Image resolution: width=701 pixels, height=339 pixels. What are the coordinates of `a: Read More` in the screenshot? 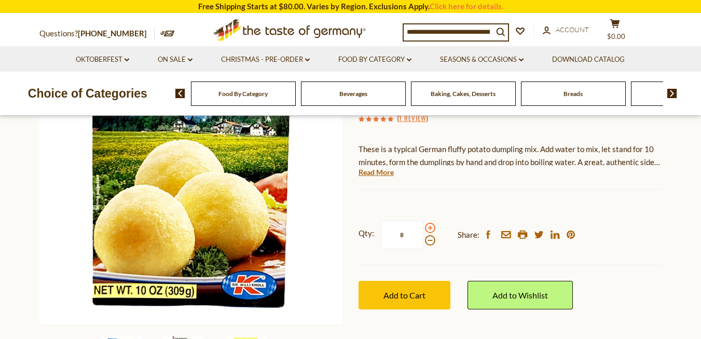 It's located at (376, 172).